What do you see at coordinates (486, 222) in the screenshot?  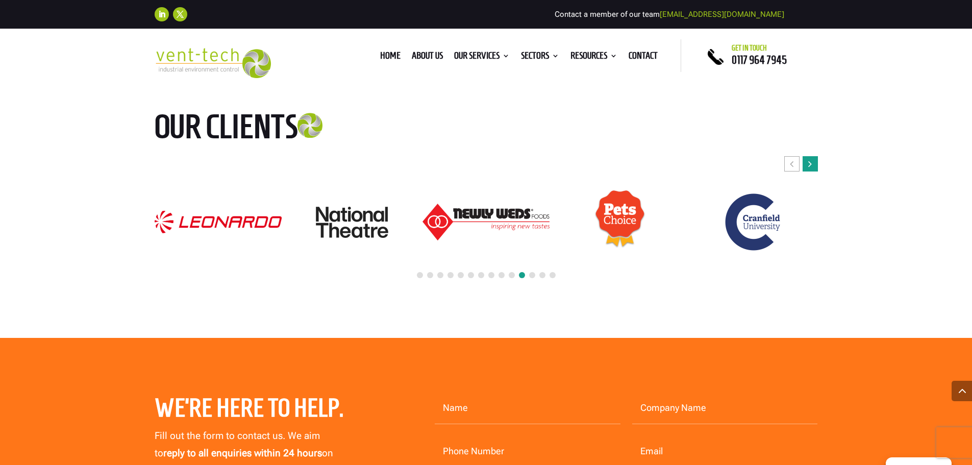 I see `div: 18 / 24` at bounding box center [486, 222].